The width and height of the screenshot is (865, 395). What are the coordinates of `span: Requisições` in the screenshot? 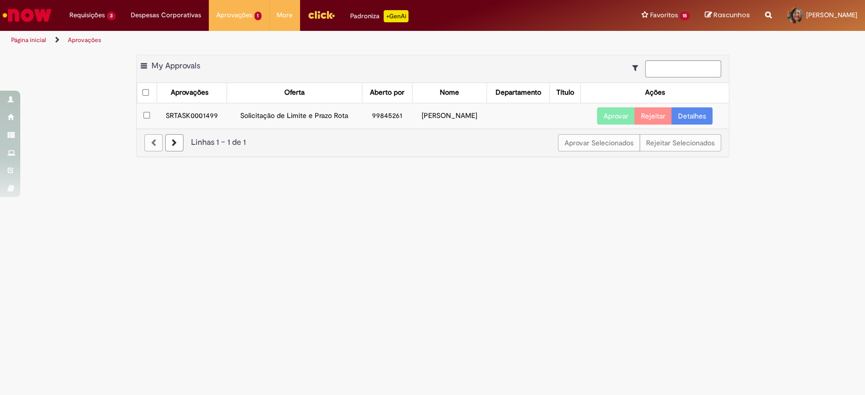 It's located at (87, 15).